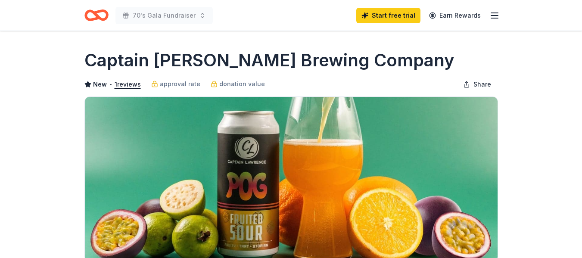 This screenshot has width=582, height=258. I want to click on span: Share, so click(482, 84).